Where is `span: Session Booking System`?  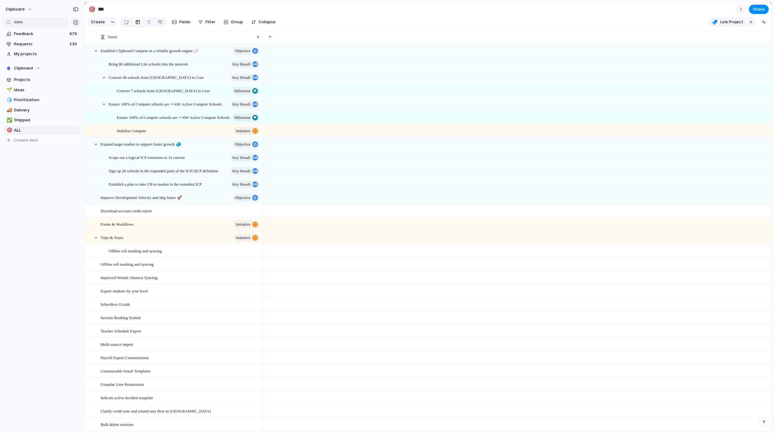
span: Session Booking System is located at coordinates (120, 317).